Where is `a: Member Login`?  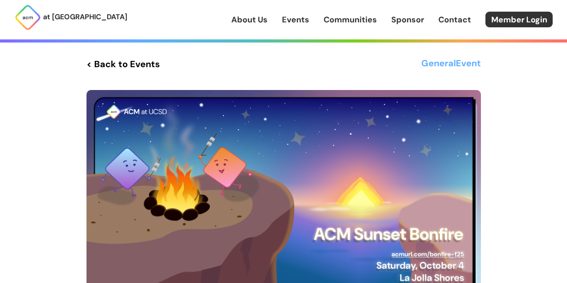
a: Member Login is located at coordinates (519, 19).